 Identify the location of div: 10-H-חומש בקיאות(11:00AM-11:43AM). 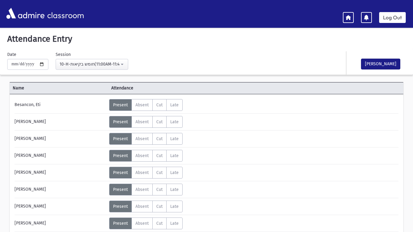
(89, 64).